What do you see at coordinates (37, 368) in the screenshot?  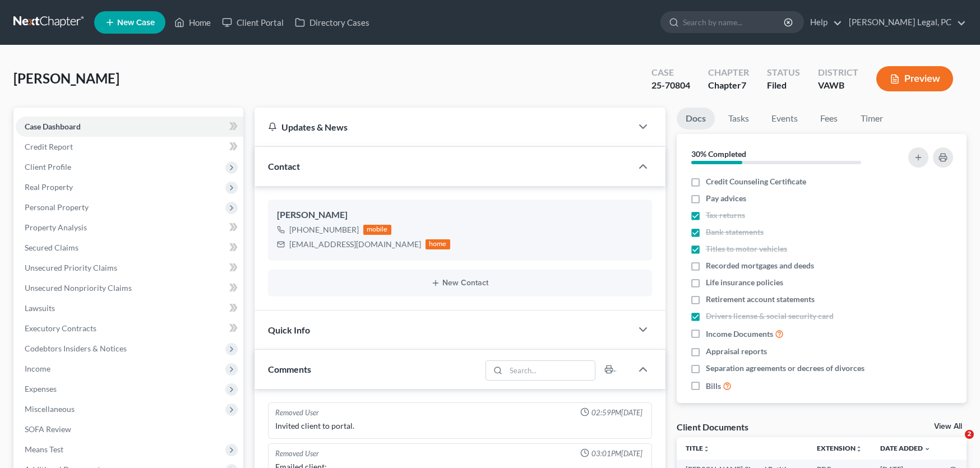 I see `span: Income` at bounding box center [37, 368].